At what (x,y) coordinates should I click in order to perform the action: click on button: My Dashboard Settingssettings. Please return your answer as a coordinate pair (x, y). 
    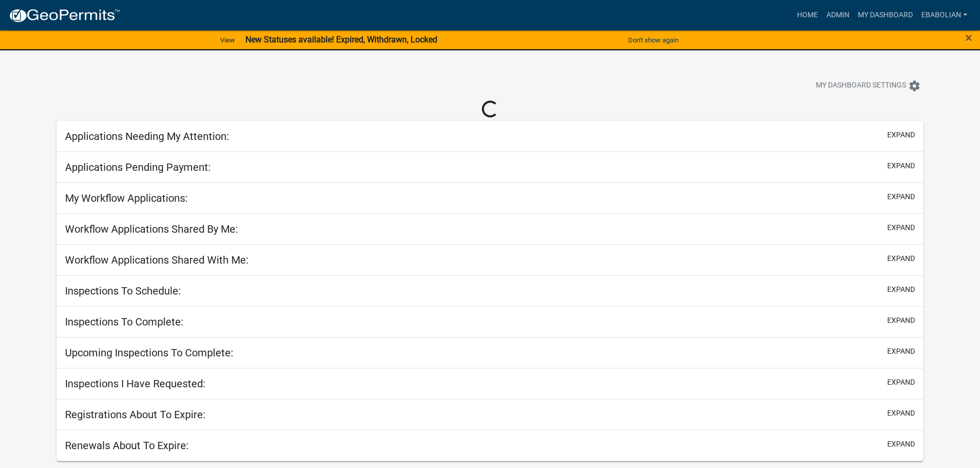
    Looking at the image, I should click on (868, 85).